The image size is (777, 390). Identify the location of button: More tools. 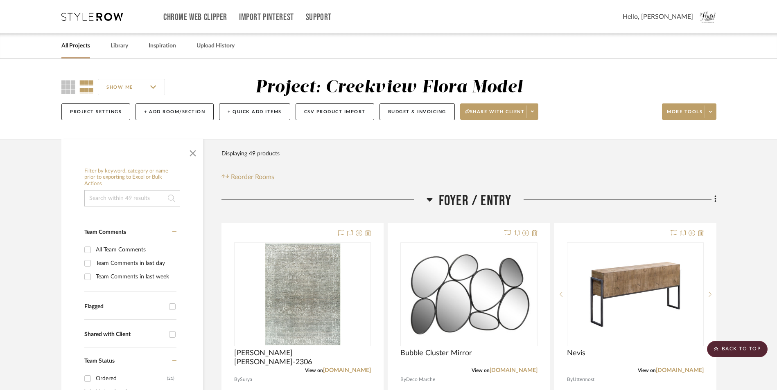
(689, 112).